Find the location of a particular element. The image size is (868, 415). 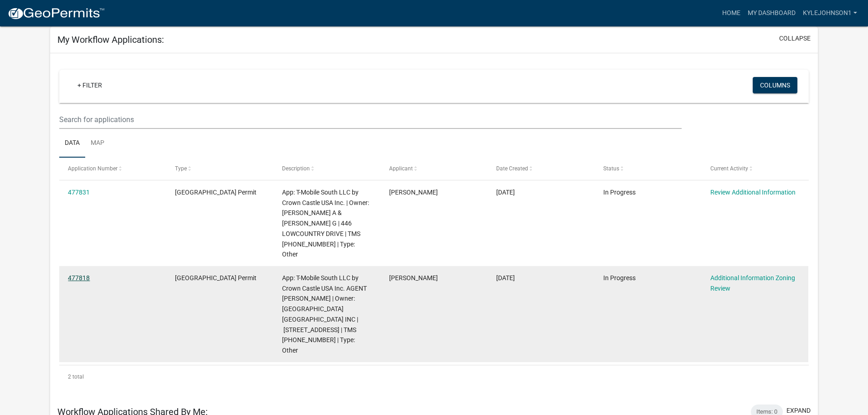

a: Additional Information Zoning Review is located at coordinates (753, 283).